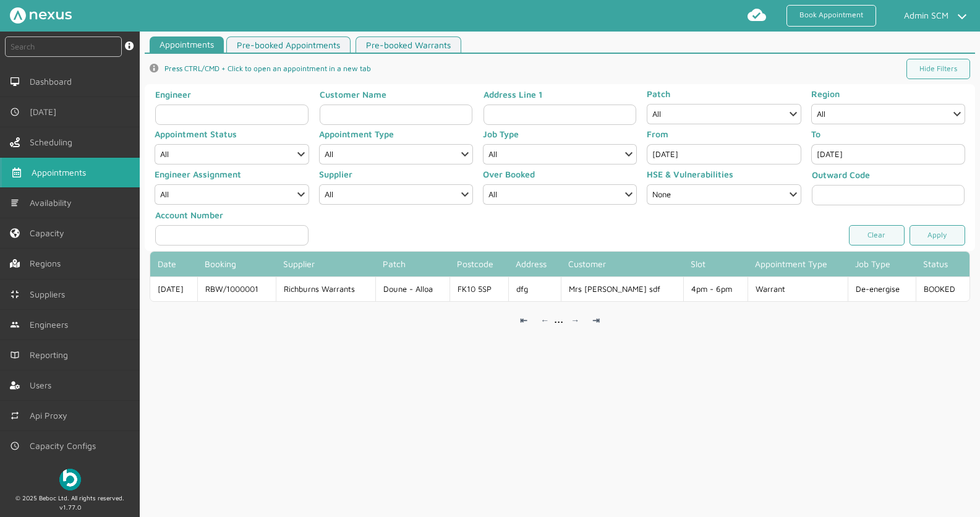 The image size is (980, 517). What do you see at coordinates (15, 142) in the screenshot?
I see `img: scheduling-left-menu.svg` at bounding box center [15, 142].